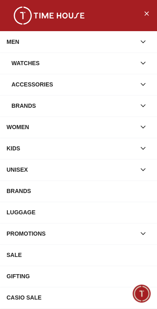  I want to click on div: SALE, so click(79, 255).